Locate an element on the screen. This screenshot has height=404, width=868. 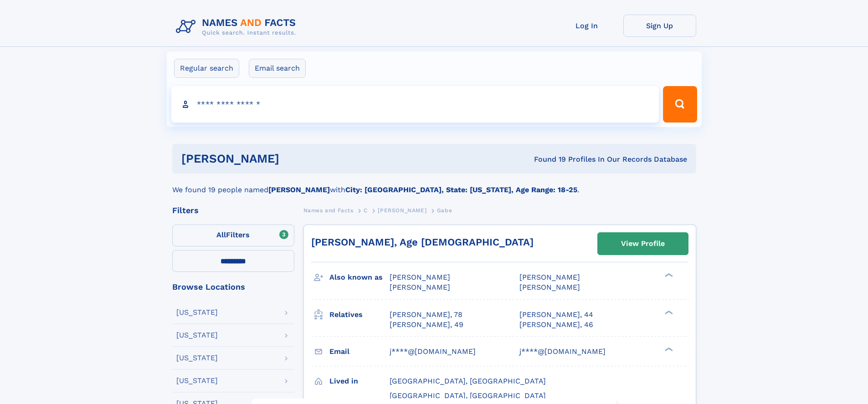
div: Browse Locations is located at coordinates (233, 287).